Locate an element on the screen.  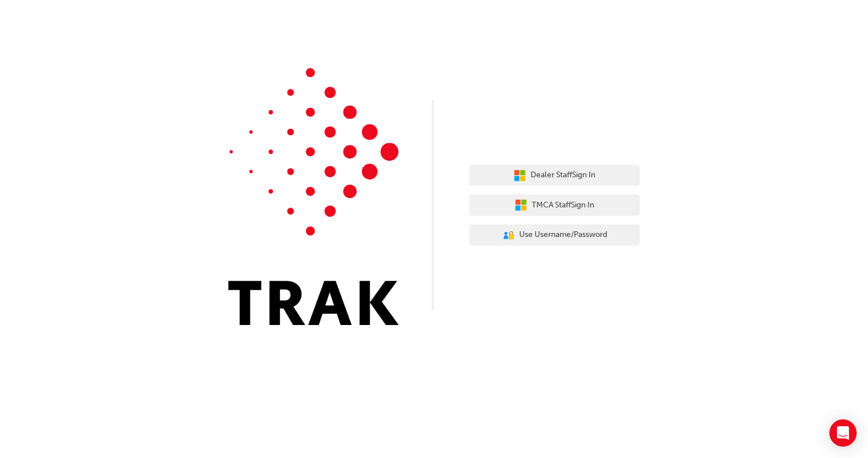
div: Open Intercom Messenger is located at coordinates (843, 433).